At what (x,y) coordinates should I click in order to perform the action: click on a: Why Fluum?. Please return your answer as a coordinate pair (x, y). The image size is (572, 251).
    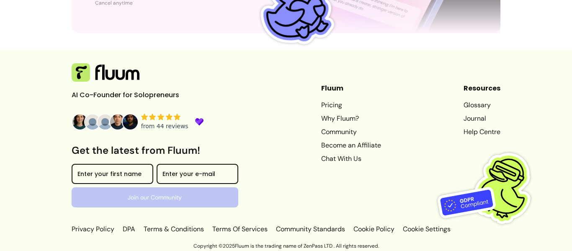
    Looking at the image, I should click on (351, 119).